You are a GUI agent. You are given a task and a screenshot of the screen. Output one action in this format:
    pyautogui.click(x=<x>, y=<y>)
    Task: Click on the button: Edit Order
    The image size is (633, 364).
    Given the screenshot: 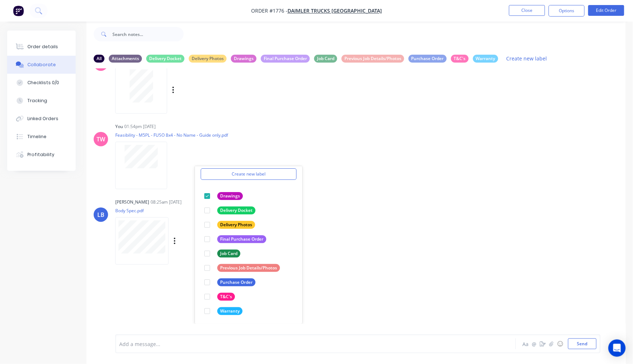 What is the action you would take?
    pyautogui.click(x=606, y=11)
    